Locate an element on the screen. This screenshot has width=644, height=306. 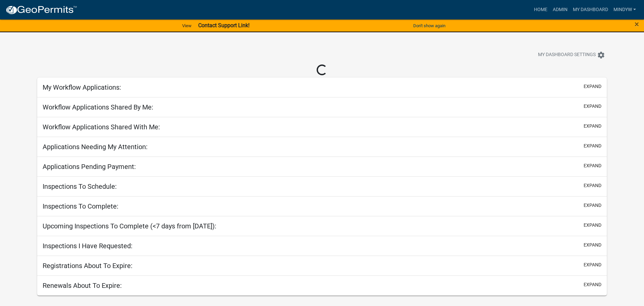
button: Don't show again is located at coordinates (429, 25).